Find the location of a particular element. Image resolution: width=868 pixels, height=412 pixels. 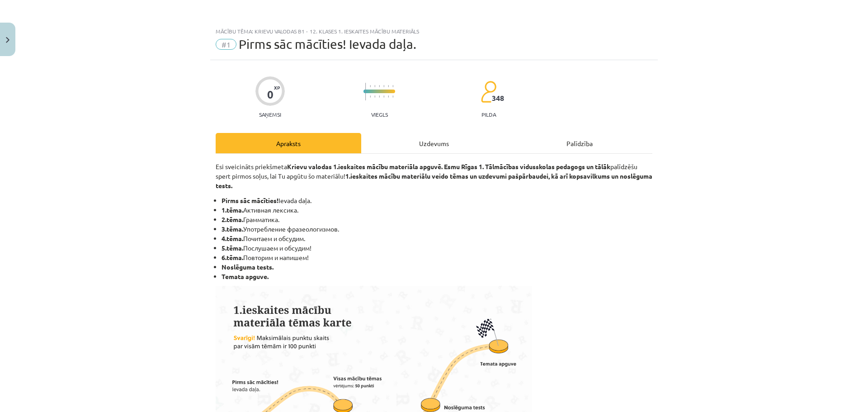

b: 2.tēma. is located at coordinates (232, 220).